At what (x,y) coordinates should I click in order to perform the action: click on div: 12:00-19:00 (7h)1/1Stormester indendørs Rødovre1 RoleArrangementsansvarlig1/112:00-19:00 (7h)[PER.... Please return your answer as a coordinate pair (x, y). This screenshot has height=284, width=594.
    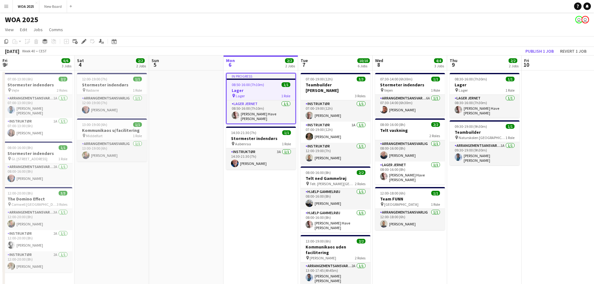
    Looking at the image, I should click on (112, 95).